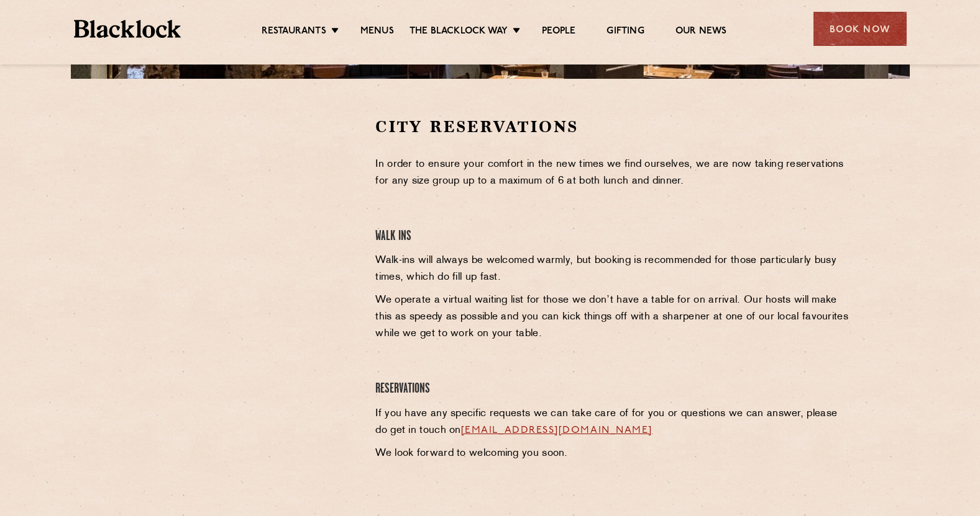  What do you see at coordinates (613, 454) in the screenshot?
I see `p: We look forward to welcoming you soon.` at bounding box center [613, 454].